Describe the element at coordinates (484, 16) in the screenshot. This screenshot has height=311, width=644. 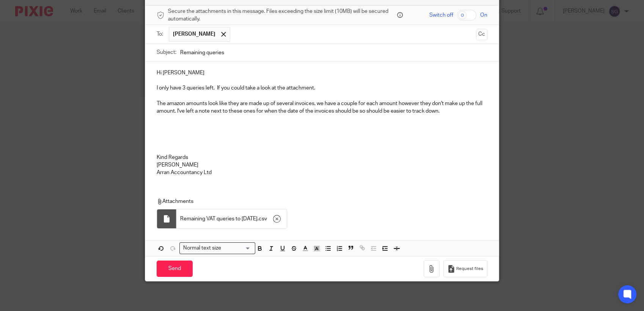
I see `span: On` at that location.